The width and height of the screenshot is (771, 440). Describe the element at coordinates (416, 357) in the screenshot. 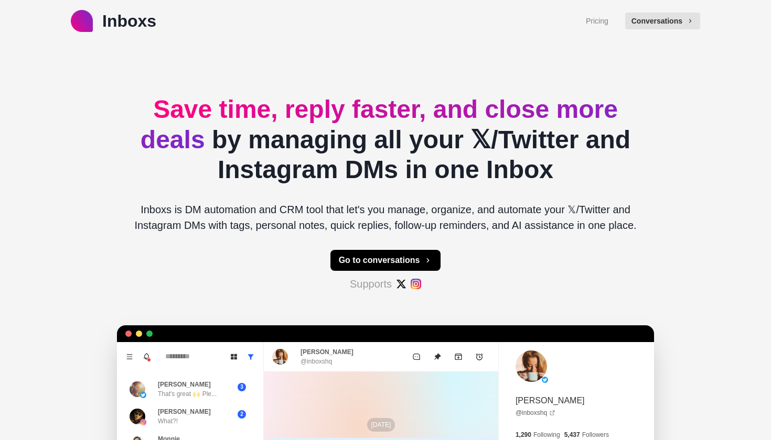

I see `button: Mark as unread` at that location.